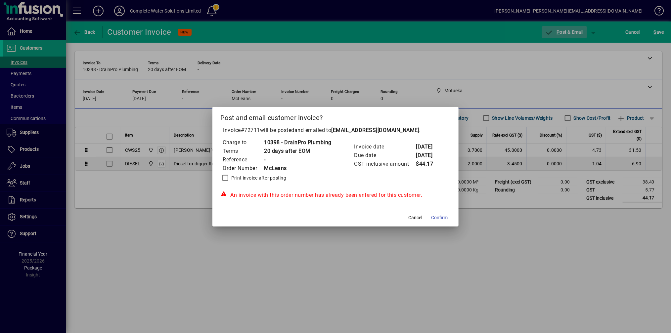 The image size is (671, 333). What do you see at coordinates (243, 143) in the screenshot?
I see `td: Charge to` at bounding box center [243, 143].